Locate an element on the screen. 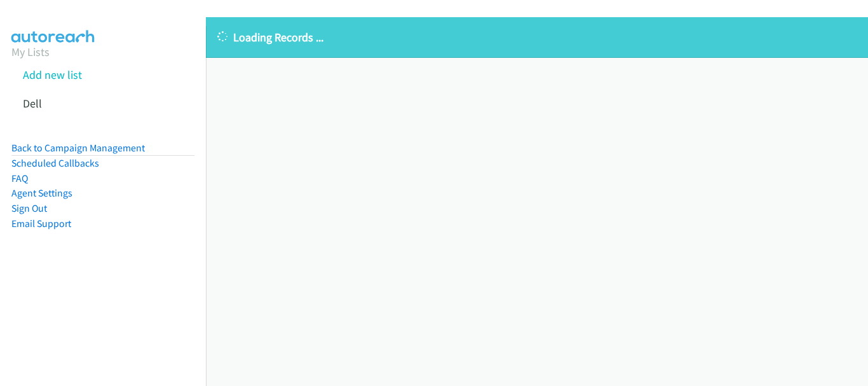 Image resolution: width=868 pixels, height=386 pixels. a: My Lists is located at coordinates (30, 52).